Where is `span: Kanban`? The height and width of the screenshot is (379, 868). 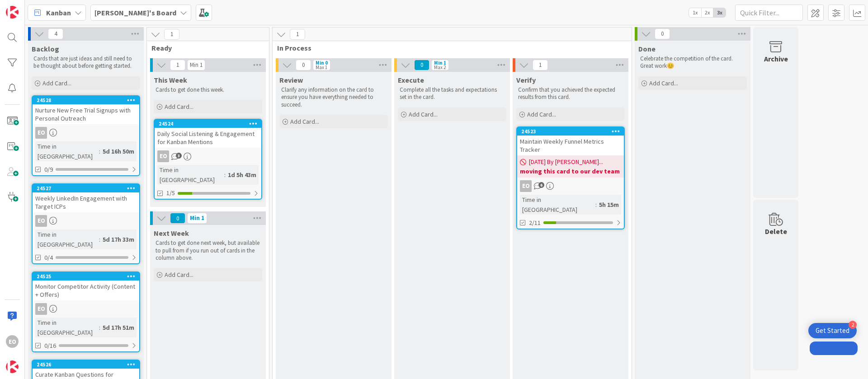 span: Kanban is located at coordinates (58, 13).